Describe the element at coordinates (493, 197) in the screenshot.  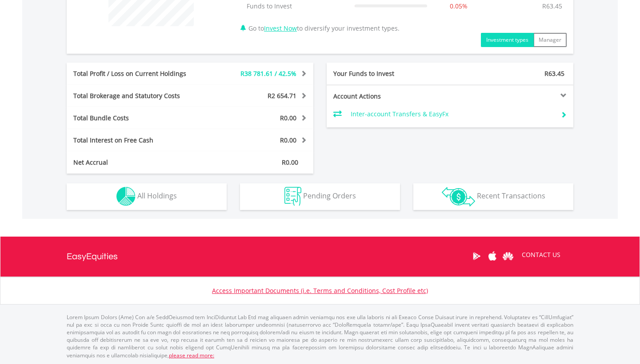
I see `button: Recent Transactions` at that location.